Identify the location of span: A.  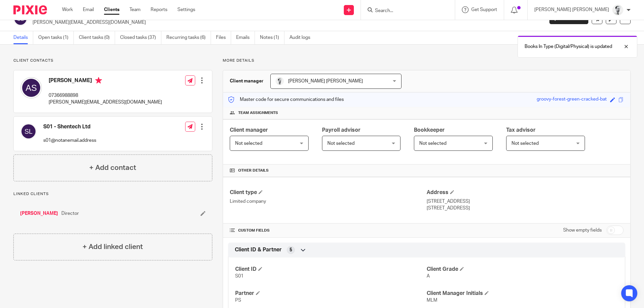
(428, 276).